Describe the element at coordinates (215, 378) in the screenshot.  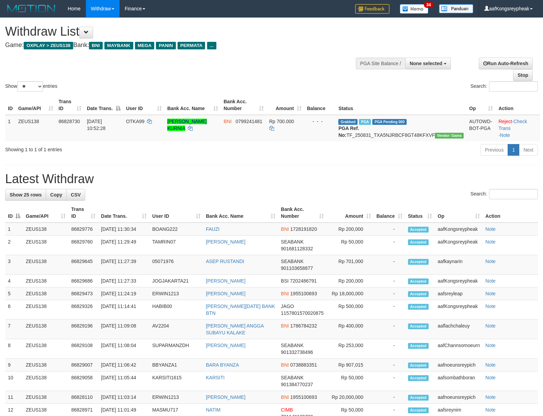
I see `a: KARSITI` at that location.